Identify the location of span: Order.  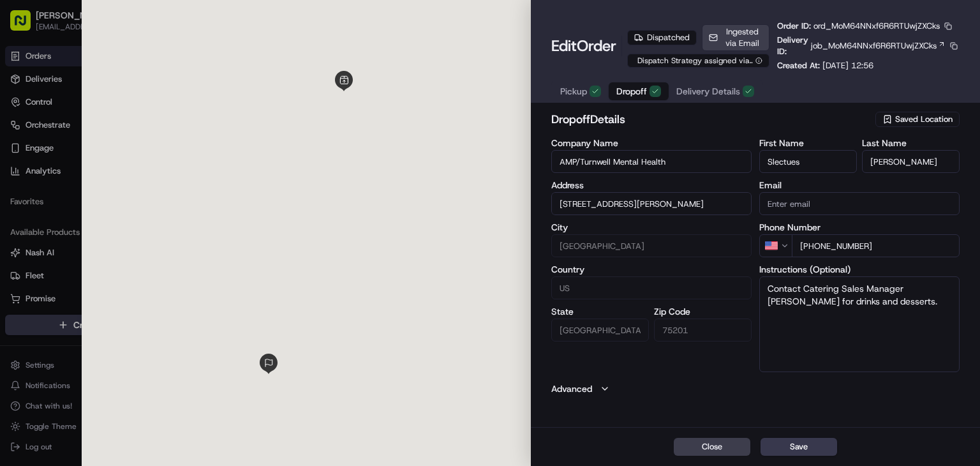
(596, 46).